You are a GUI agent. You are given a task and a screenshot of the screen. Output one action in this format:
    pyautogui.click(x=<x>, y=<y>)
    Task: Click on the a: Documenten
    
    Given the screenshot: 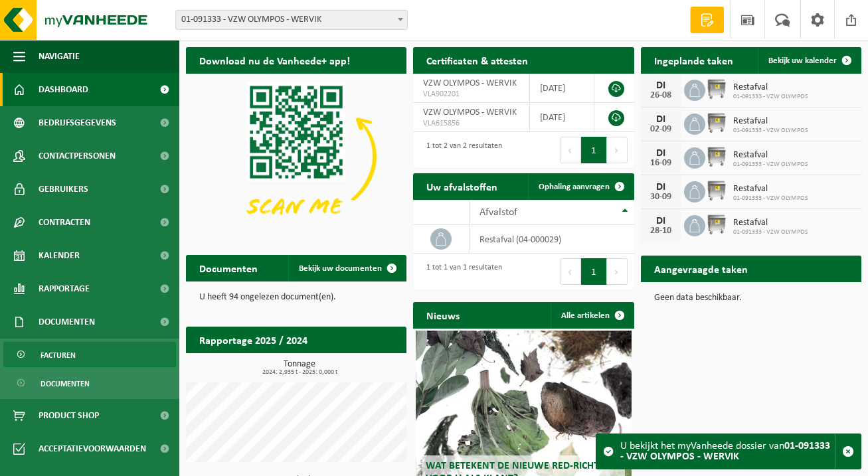 What is the action you would take?
    pyautogui.click(x=90, y=383)
    